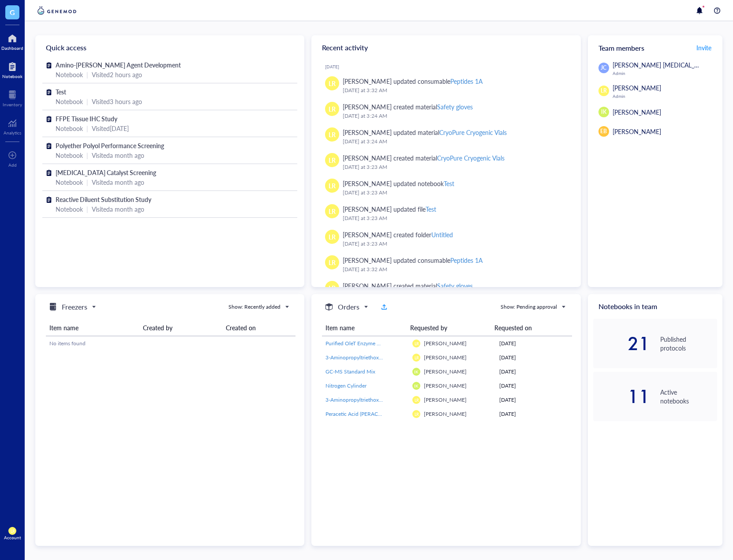 The height and width of the screenshot is (560, 733). What do you see at coordinates (528, 328) in the screenshot?
I see `th: Requested on` at bounding box center [528, 328].